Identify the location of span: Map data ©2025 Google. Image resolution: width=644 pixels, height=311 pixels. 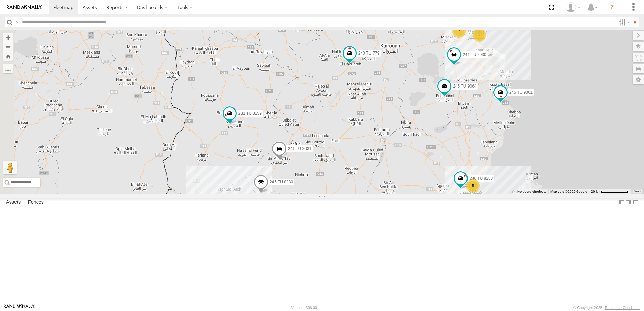
(568, 191).